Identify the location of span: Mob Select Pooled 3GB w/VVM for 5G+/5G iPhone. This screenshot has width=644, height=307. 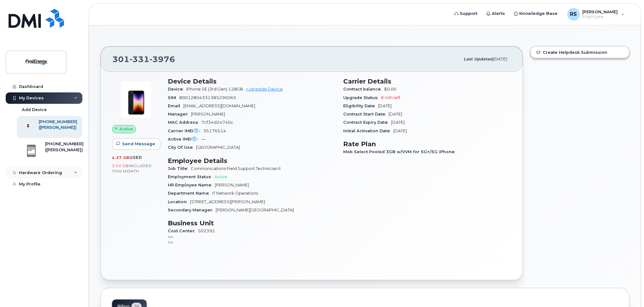
(400, 152).